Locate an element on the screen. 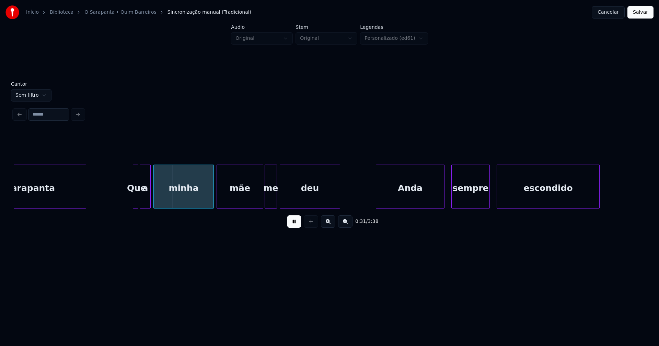 This screenshot has width=659, height=346. img: youka is located at coordinates (12, 12).